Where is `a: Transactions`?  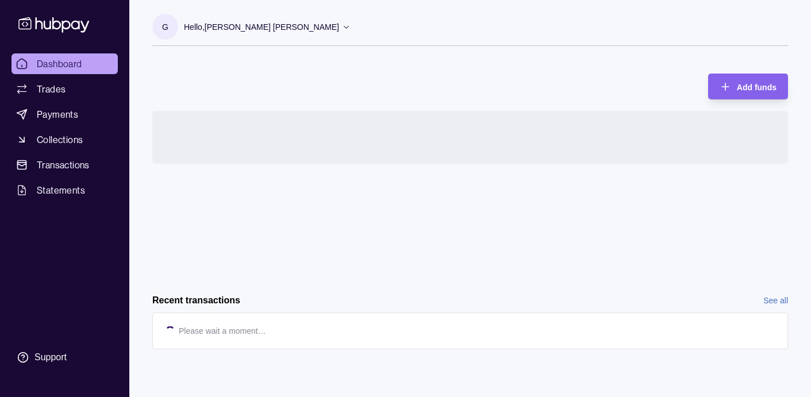
a: Transactions is located at coordinates (64, 165).